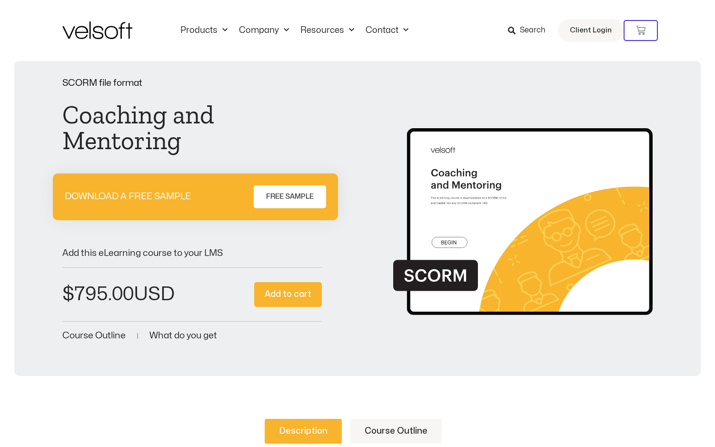  What do you see at coordinates (591, 30) in the screenshot?
I see `span: Client Login` at bounding box center [591, 30].